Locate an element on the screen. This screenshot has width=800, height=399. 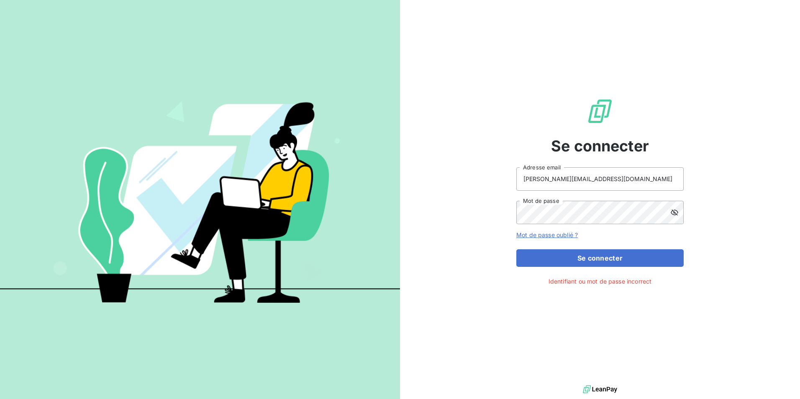
button: Se connecter is located at coordinates (600, 258).